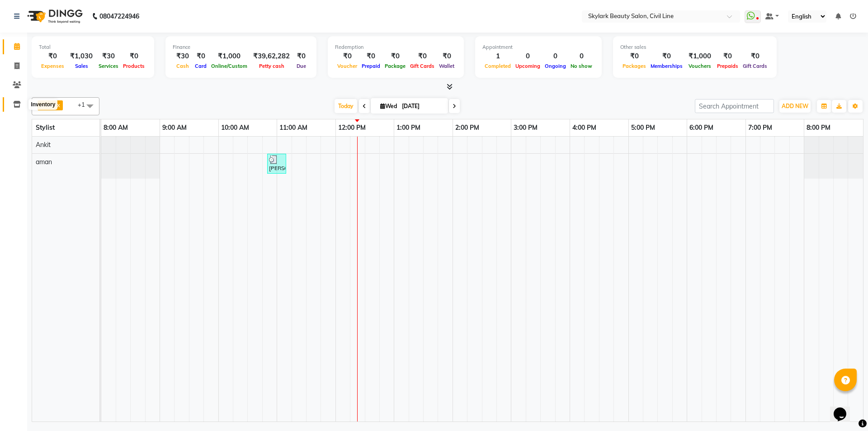 The image size is (868, 431). What do you see at coordinates (538, 47) in the screenshot?
I see `div: Appointment` at bounding box center [538, 47].